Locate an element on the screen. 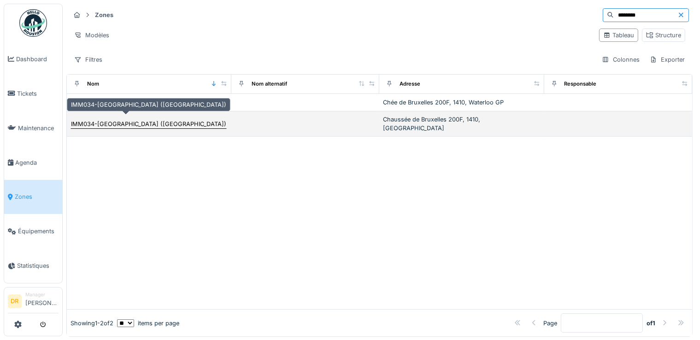 The image size is (700, 340). a: Tickets is located at coordinates (33, 94).